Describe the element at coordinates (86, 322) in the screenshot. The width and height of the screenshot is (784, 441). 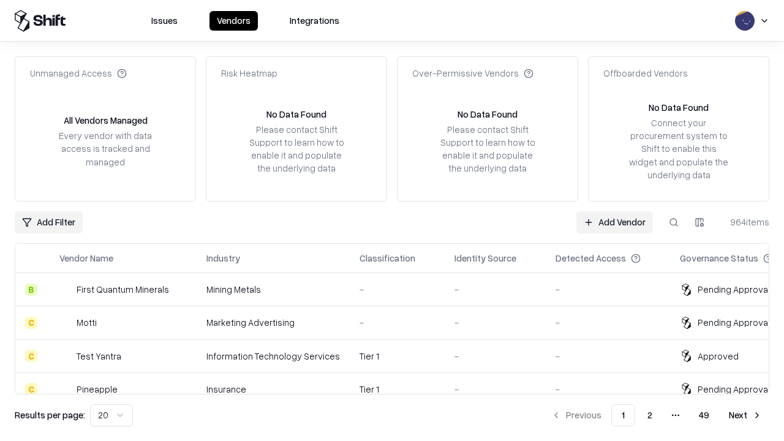
I see `div: Motti` at that location.